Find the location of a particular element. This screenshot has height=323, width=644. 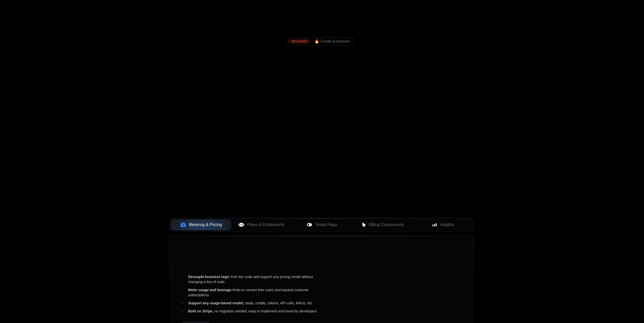

span: Plans & Entitlements is located at coordinates (266, 225).